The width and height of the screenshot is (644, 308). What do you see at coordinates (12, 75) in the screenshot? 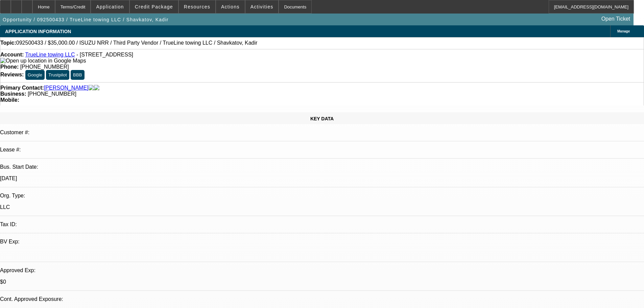
I see `strong: Reviews:` at bounding box center [12, 75].